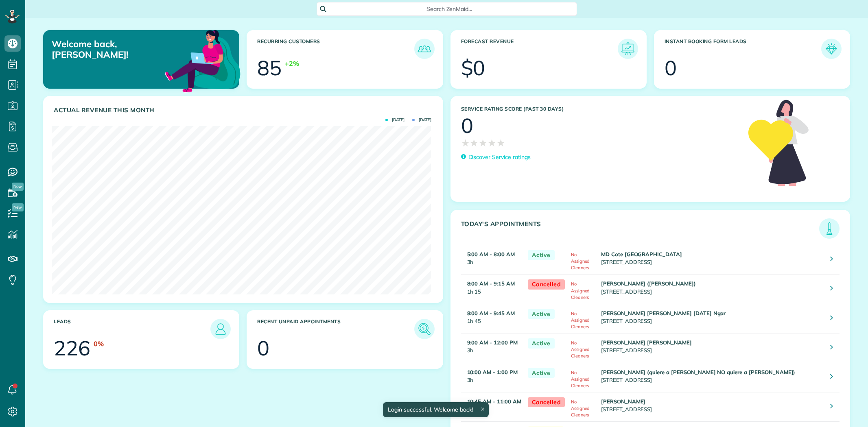 The image size is (868, 427). Describe the element at coordinates (627, 49) in the screenshot. I see `img: icon_forecast_revenue-8c13a41c7ed35a8dcfafea3cbb826a0462acb37728057bba2d056411b612bbbe.png` at that location.